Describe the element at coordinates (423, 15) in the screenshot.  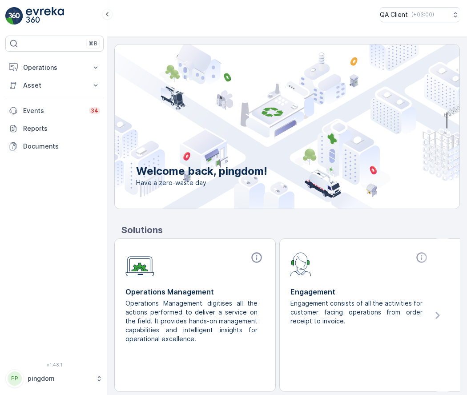
I see `p: ( +03:00 )` at that location.